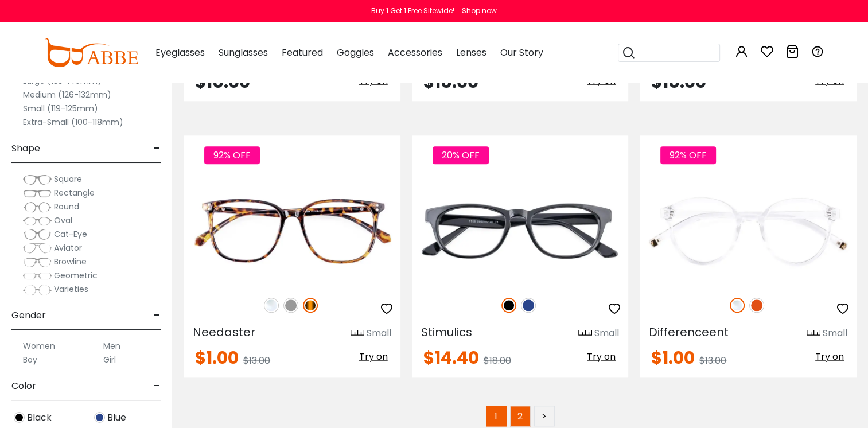 Image resolution: width=868 pixels, height=428 pixels. What do you see at coordinates (74, 193) in the screenshot?
I see `span: Rectangle` at bounding box center [74, 193].